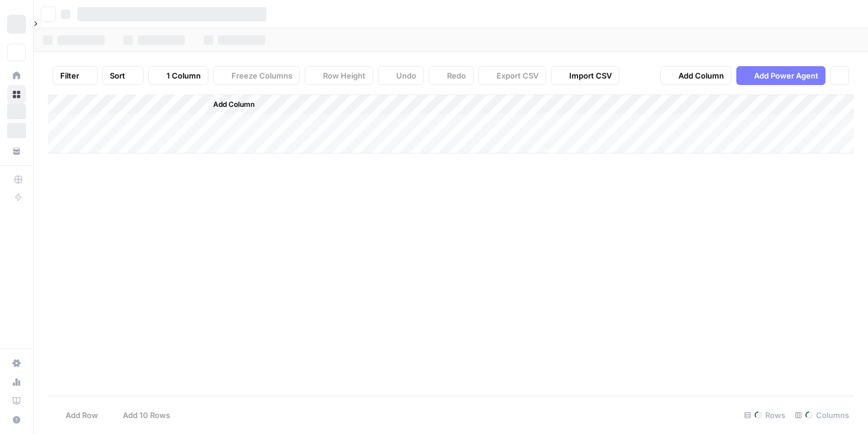  What do you see at coordinates (401, 75) in the screenshot?
I see `button: Undo` at bounding box center [401, 75].